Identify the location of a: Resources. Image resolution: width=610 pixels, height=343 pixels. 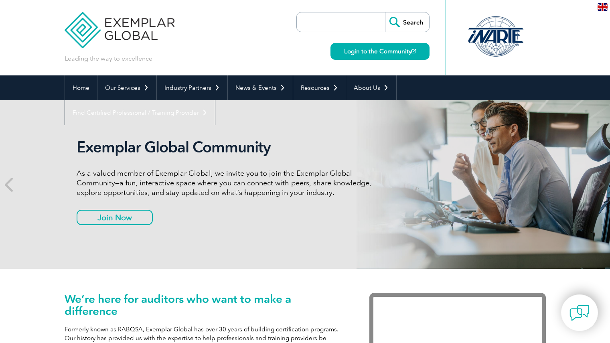
(319, 88).